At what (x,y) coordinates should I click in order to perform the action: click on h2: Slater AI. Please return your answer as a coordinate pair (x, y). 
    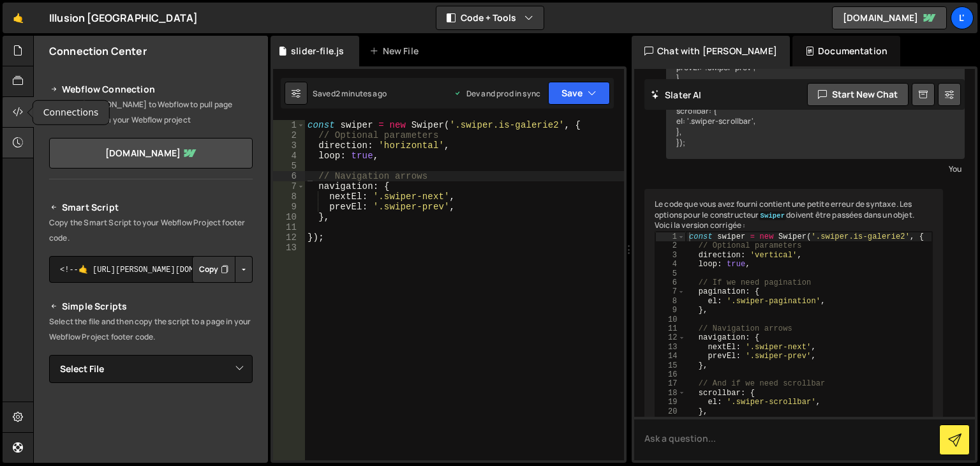
    Looking at the image, I should click on (676, 95).